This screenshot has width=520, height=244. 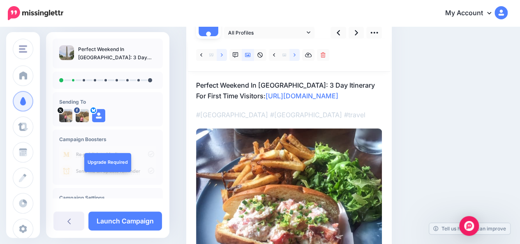 What do you see at coordinates (23, 49) in the screenshot?
I see `img: menu.png` at bounding box center [23, 49].